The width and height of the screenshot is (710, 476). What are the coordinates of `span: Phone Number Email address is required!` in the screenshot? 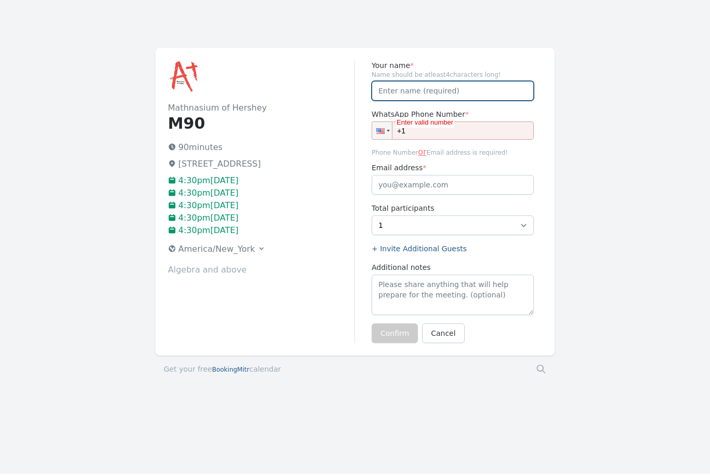 It's located at (453, 154).